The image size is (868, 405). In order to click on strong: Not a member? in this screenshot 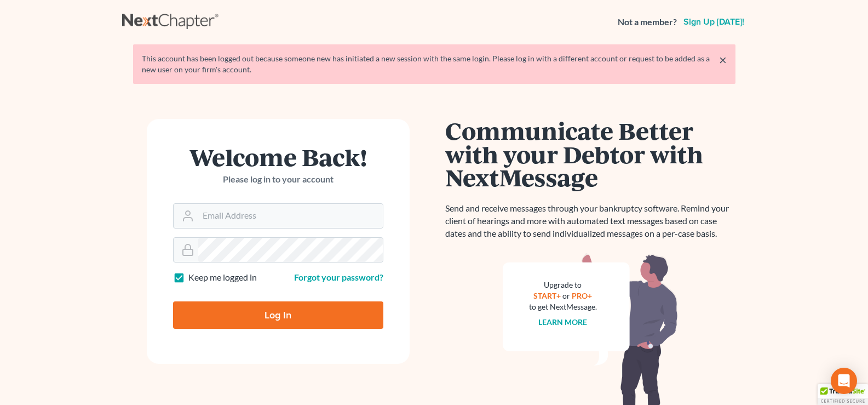, I will do `click(647, 22)`.